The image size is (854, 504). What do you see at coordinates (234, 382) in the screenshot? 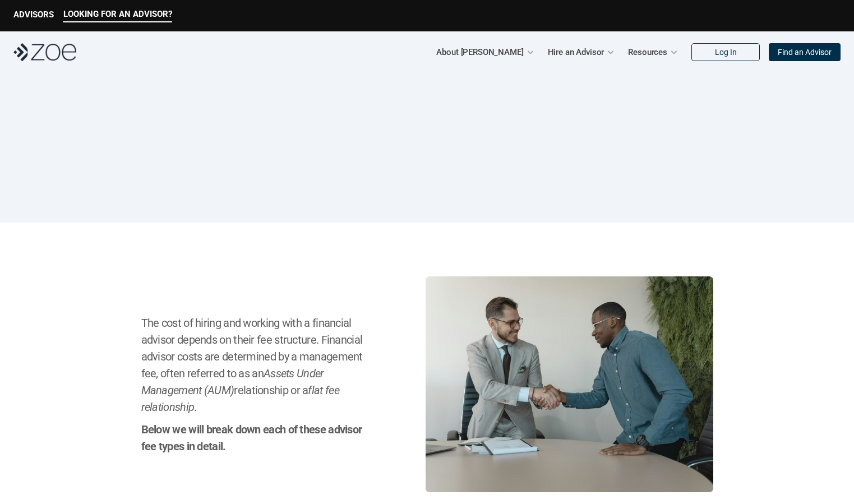
I see `em: Assets Under Management (AUM)` at bounding box center [234, 382].